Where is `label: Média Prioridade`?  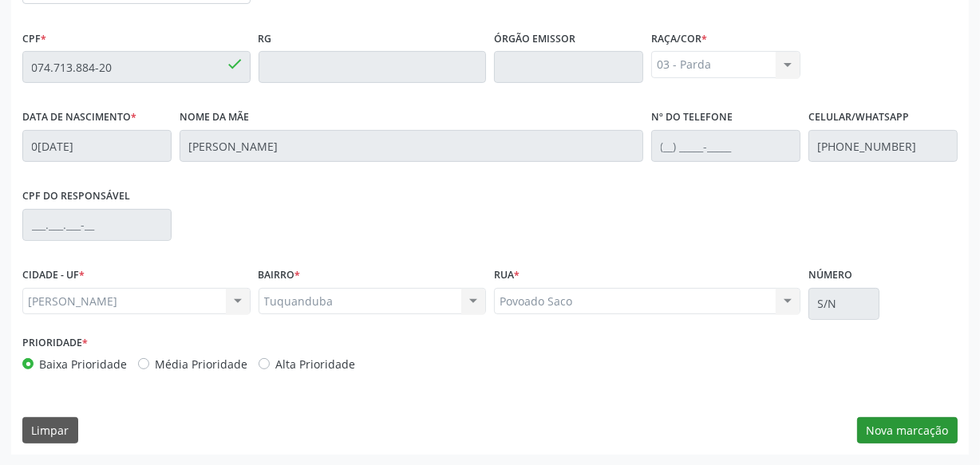
label: Média Prioridade is located at coordinates (201, 364).